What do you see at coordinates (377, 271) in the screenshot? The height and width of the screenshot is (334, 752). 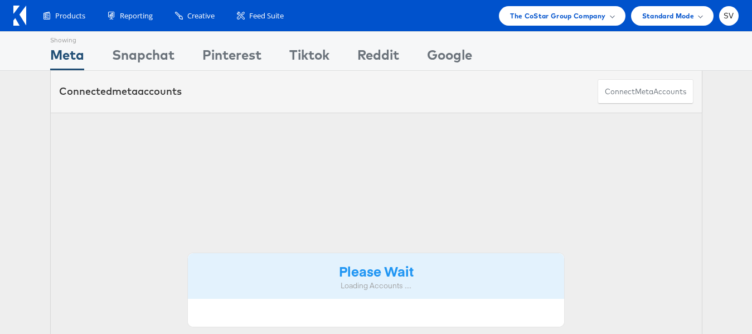 I see `strong: Please Wait` at bounding box center [377, 271].